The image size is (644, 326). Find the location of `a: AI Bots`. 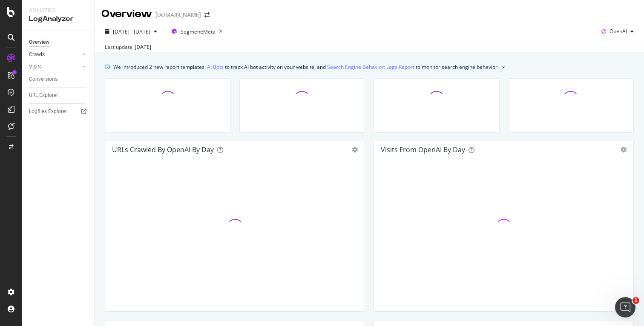

a: AI Bots is located at coordinates (215, 67).